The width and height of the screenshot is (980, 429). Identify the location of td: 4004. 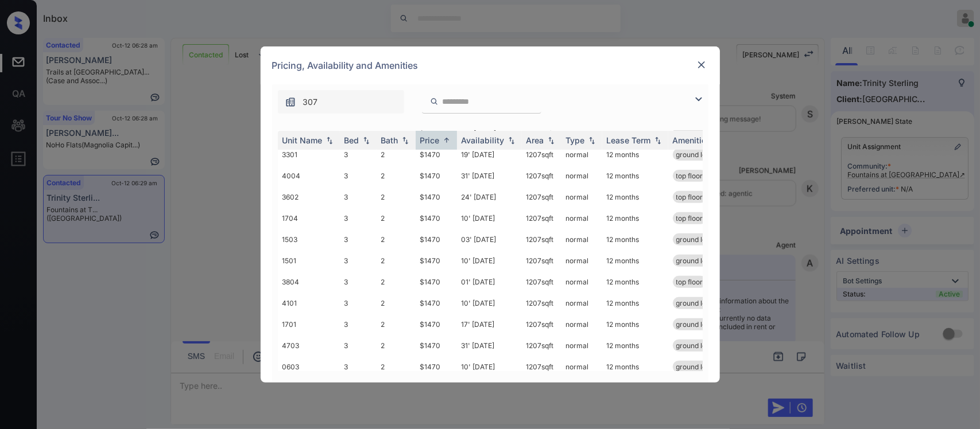
(308, 175).